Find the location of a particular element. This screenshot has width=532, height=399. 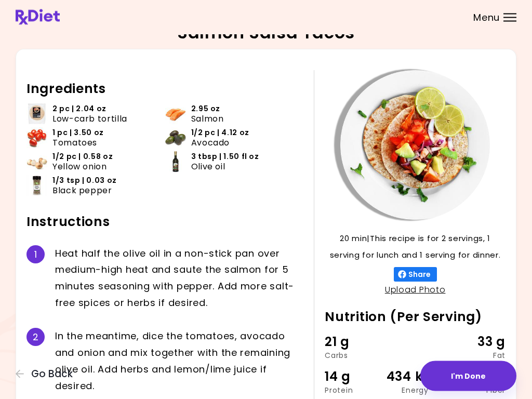

span: 2 pc | 2.04 oz is located at coordinates (80, 109).